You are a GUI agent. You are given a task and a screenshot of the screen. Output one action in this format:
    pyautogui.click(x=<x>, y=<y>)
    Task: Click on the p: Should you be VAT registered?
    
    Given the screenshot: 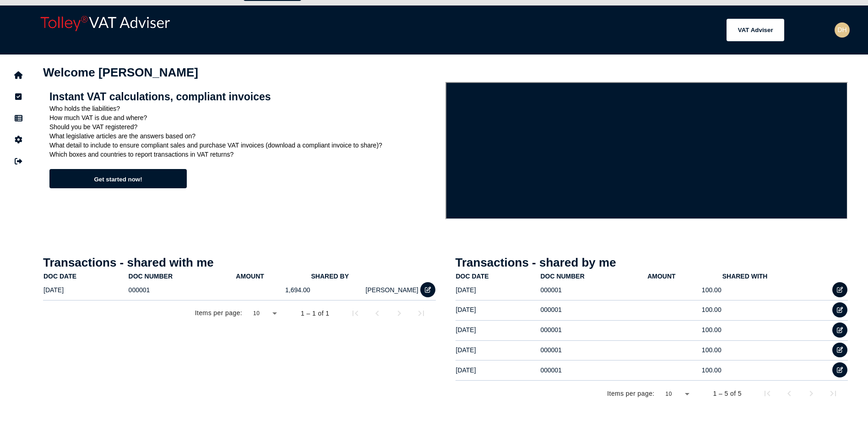 What is the action you would take?
    pyautogui.click(x=244, y=127)
    